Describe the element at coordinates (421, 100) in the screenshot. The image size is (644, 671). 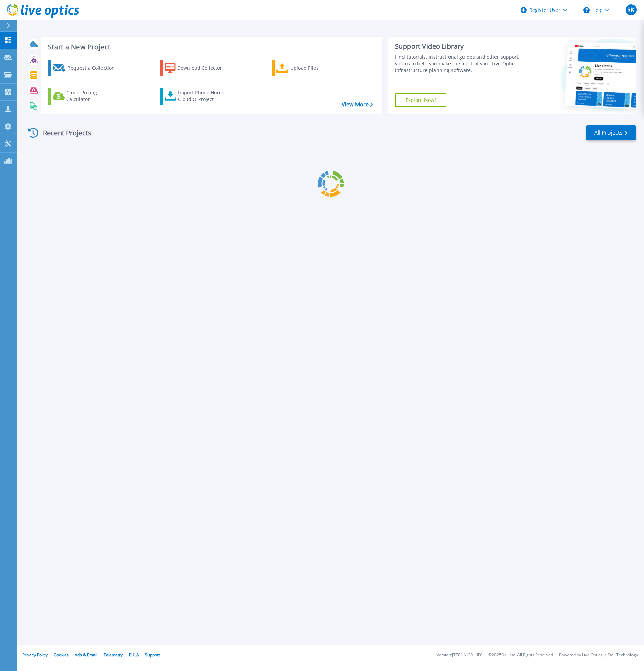
I see `a: Explore Now!` at that location.